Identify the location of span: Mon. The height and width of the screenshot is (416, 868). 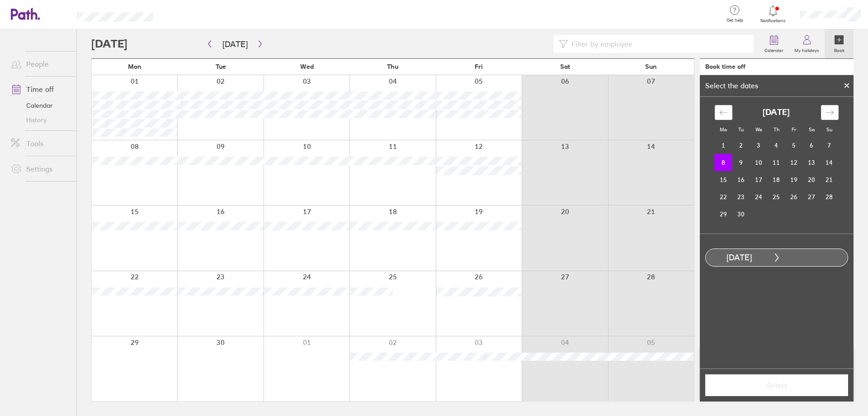
(135, 66).